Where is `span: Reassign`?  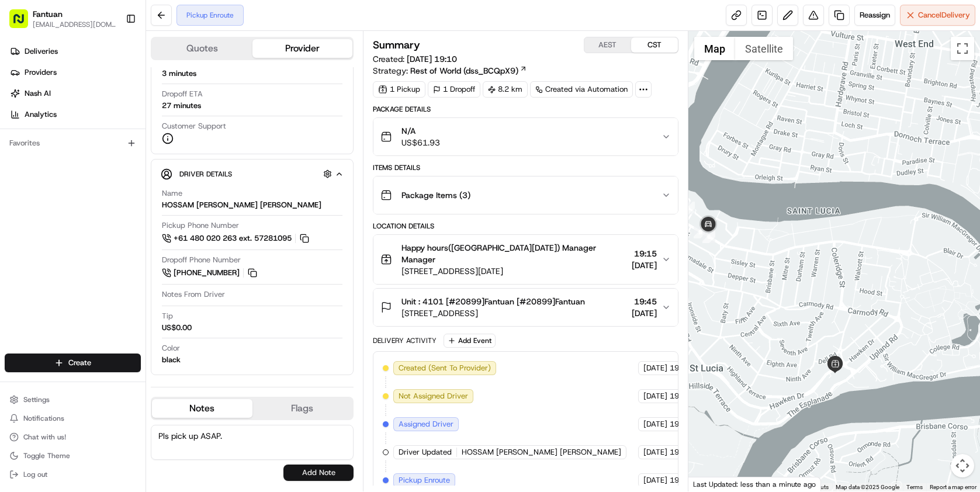
span: Reassign is located at coordinates (875, 15).